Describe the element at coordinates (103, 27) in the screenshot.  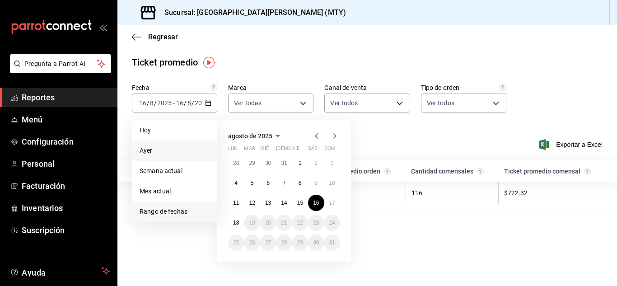
I see `button: open_drawer_menu` at that location.